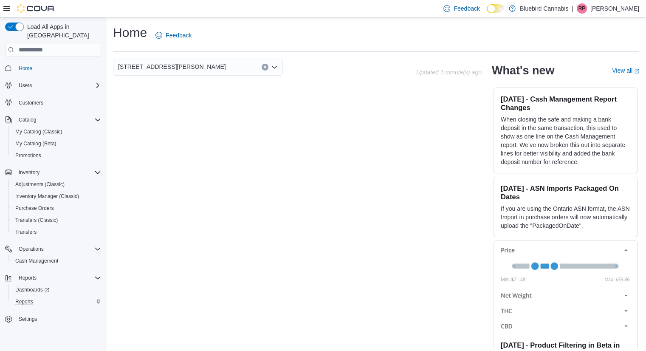 This screenshot has height=351, width=646. Describe the element at coordinates (523, 70) in the screenshot. I see `h2: What's new` at that location.